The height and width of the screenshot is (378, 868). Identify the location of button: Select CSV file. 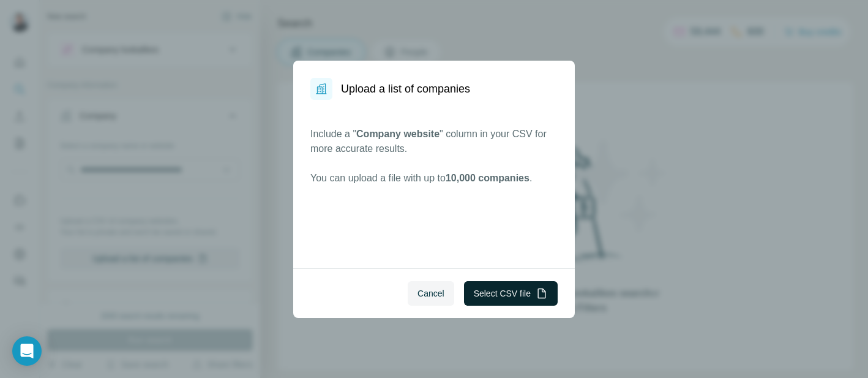
(511, 293).